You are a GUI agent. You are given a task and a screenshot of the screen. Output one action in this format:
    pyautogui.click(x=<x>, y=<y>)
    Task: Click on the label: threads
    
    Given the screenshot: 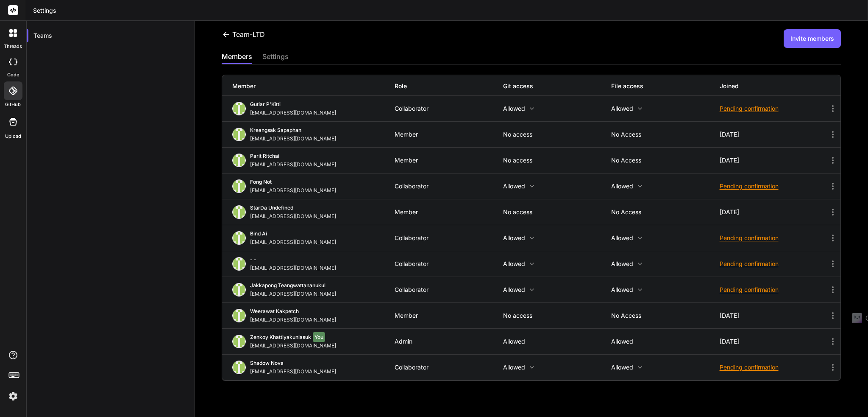 What is the action you would take?
    pyautogui.click(x=13, y=46)
    